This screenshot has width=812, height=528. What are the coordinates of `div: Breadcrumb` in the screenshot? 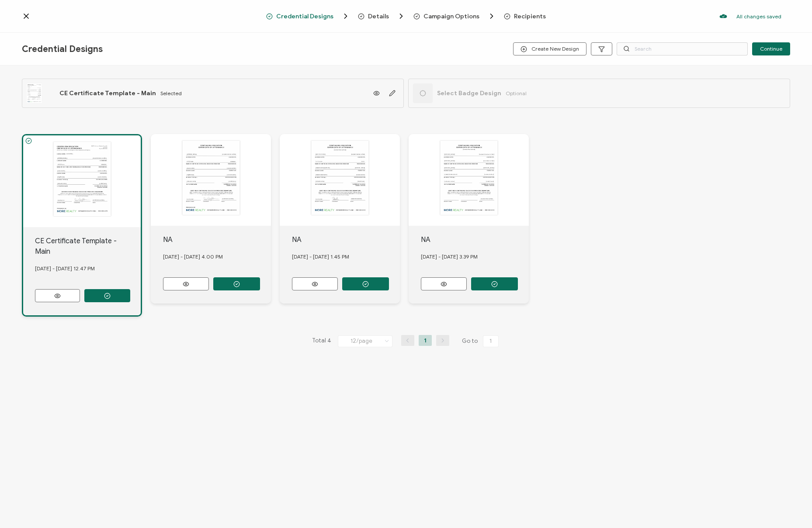 It's located at (406, 16).